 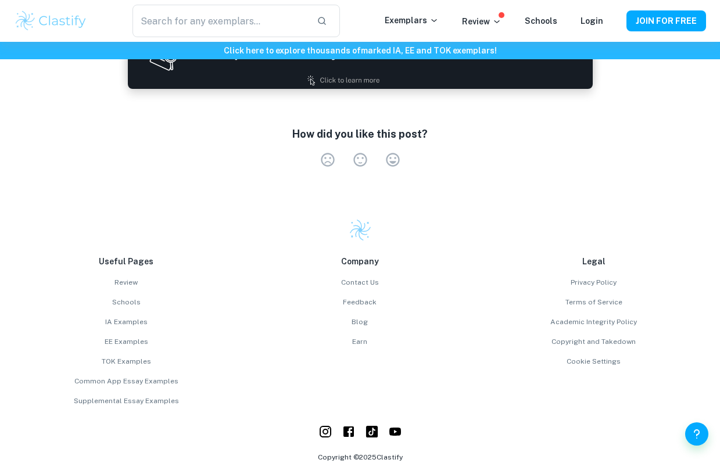 I want to click on a: Feedback, so click(x=360, y=302).